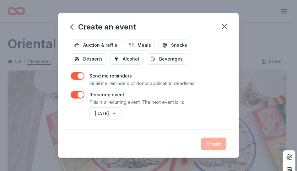 This screenshot has height=171, width=297. Describe the element at coordinates (89, 59) in the screenshot. I see `button: Desserts` at that location.